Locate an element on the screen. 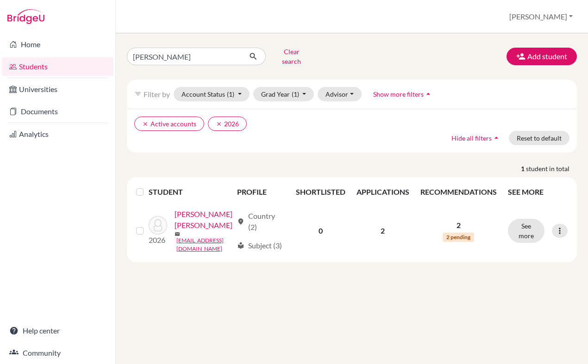 The height and width of the screenshot is (364, 588). td: 0 is located at coordinates (320, 231).